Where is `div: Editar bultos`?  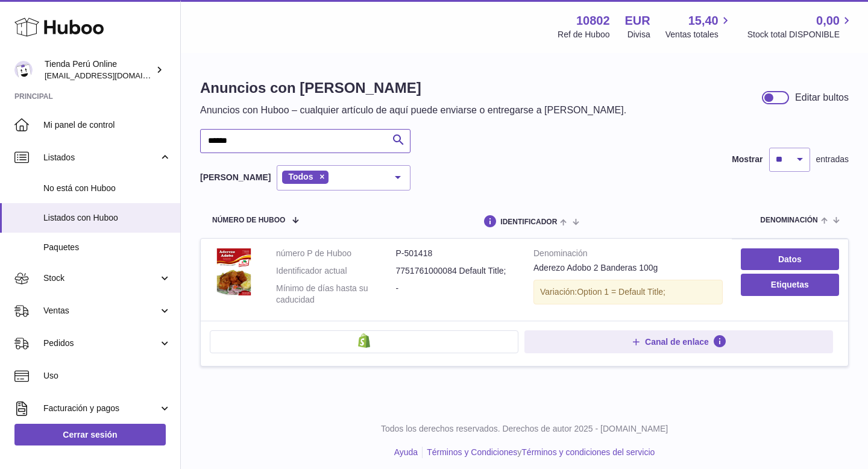 div: Editar bultos is located at coordinates (822, 98).